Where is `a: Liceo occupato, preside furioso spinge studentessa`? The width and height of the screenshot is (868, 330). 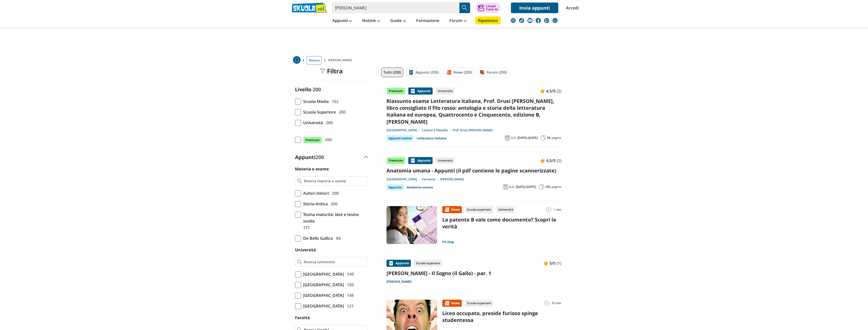
a: Liceo occupato, preside furioso spinge studentessa is located at coordinates (490, 317).